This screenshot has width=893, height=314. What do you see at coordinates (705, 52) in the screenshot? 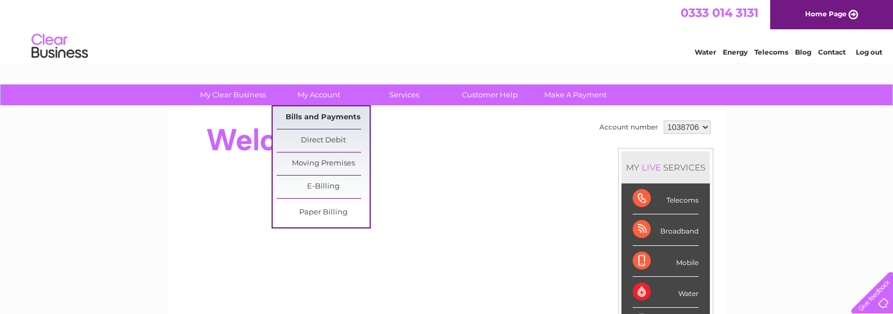
I see `a: Water` at bounding box center [705, 52].